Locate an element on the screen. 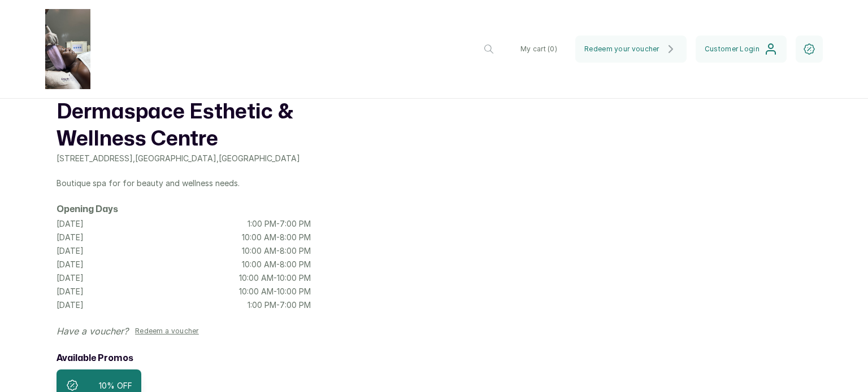  span: Customer Login is located at coordinates (731, 49).